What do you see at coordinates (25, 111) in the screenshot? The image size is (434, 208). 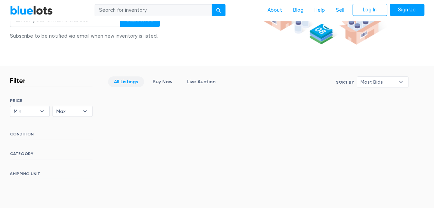 I see `span: Min` at bounding box center [25, 111].